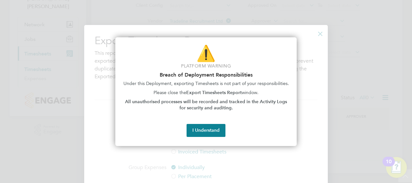 Image resolution: width=412 pixels, height=183 pixels. What do you see at coordinates (206, 84) in the screenshot?
I see `p: Under this Deployment, exporting Timesheets is not part of your responsibilities.` at bounding box center [206, 84].